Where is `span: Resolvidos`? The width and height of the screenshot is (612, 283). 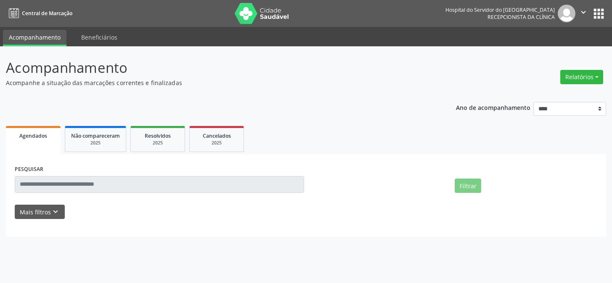 span: Resolvidos is located at coordinates (158, 136).